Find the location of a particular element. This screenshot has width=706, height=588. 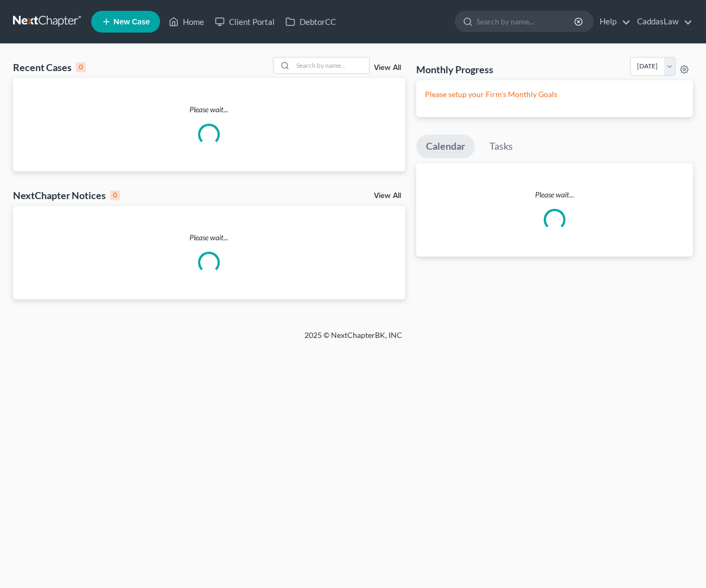

div: 2025 © NextChapterBK, INC is located at coordinates (353, 340).